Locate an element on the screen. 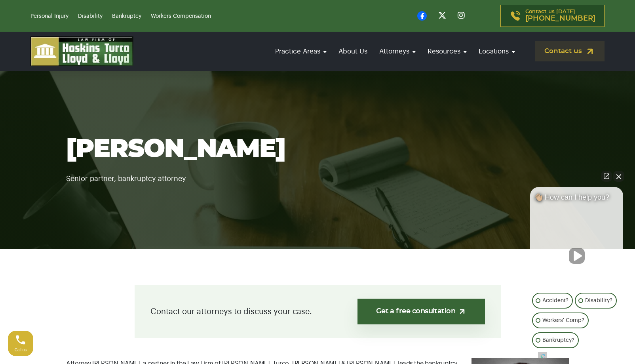 Image resolution: width=635 pixels, height=364 pixels. img: arrow-up-right-light.svg is located at coordinates (462, 311).